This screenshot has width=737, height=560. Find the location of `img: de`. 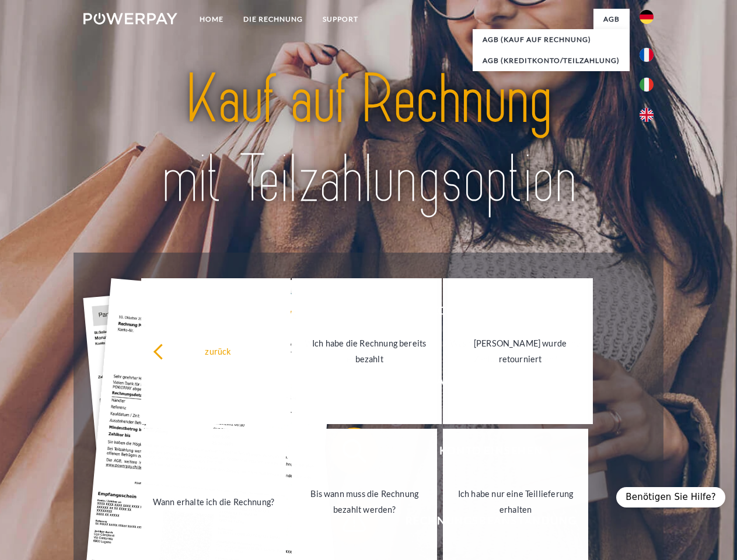

img: de is located at coordinates (646, 17).